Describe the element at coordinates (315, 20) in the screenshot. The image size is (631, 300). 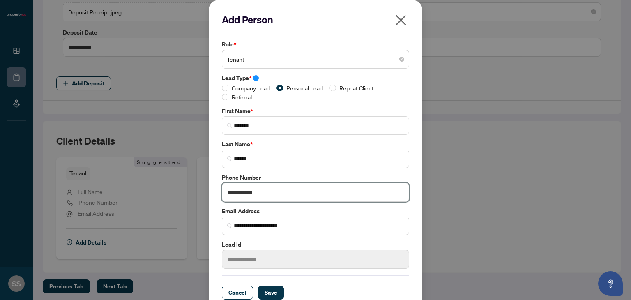
I see `h2: Add Person` at that location.